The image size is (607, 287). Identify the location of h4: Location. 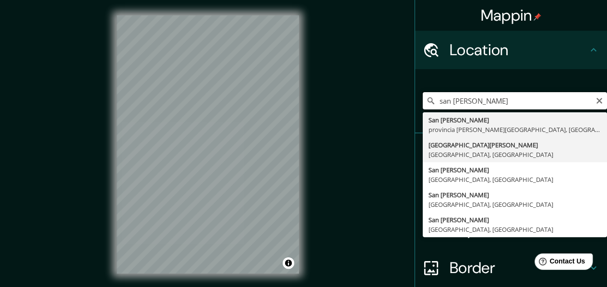
(518, 50).